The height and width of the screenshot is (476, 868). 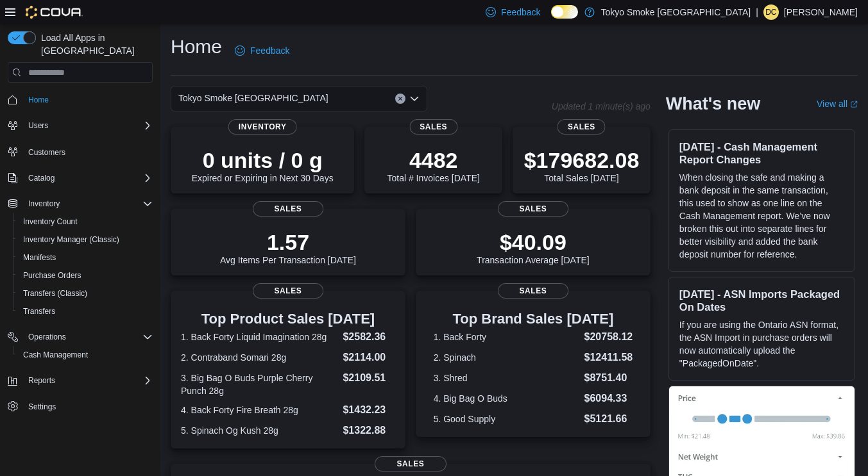 I want to click on button: Open list of options, so click(x=414, y=98).